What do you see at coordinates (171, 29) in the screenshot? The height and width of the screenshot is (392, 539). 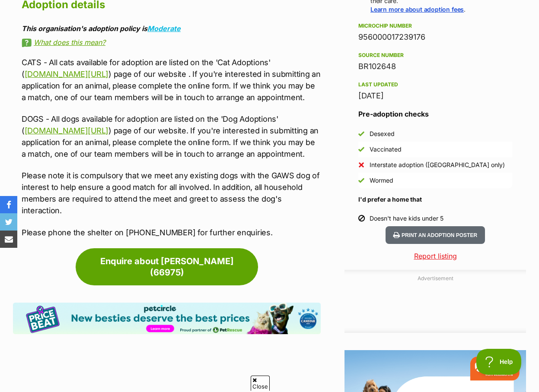 I see `div: This organisation's adoption policy is` at bounding box center [171, 29].